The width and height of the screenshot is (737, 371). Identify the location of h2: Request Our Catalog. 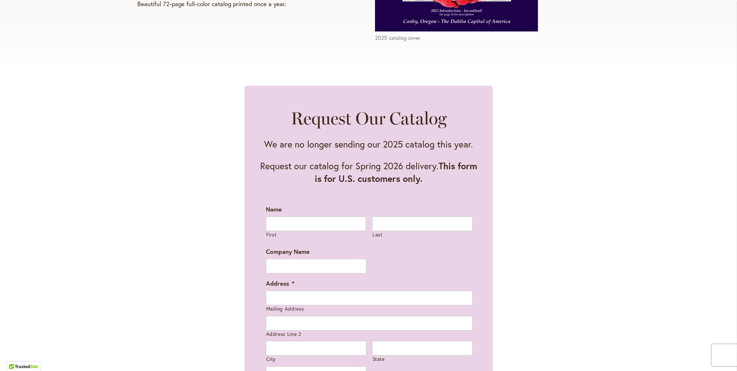
(369, 118).